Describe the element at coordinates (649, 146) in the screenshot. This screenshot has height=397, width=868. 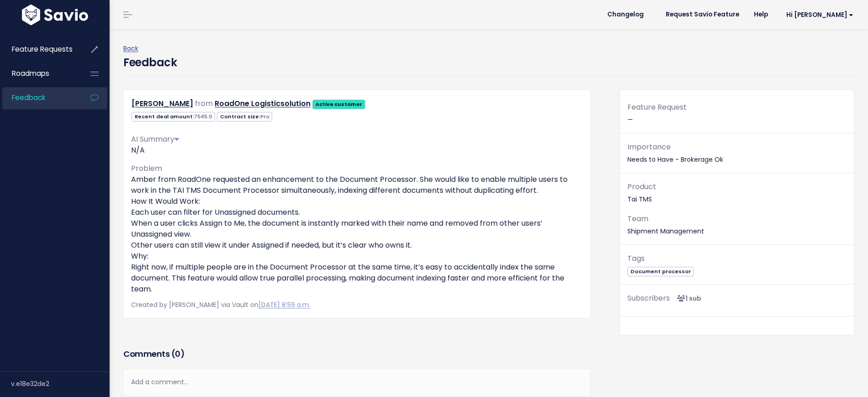
I see `span: Importance` at that location.